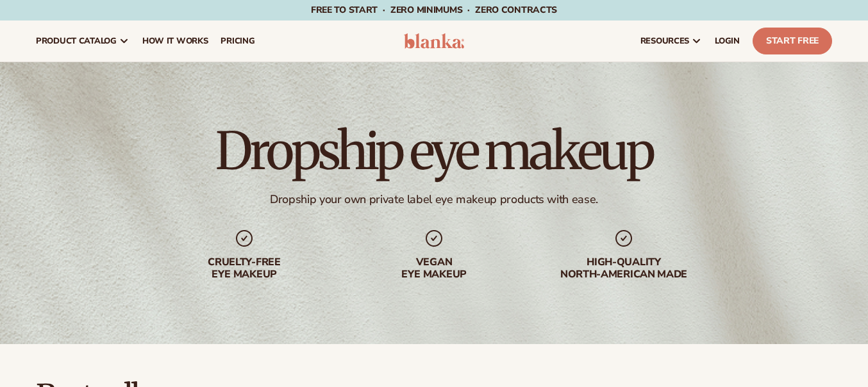 The width and height of the screenshot is (868, 387). What do you see at coordinates (434, 41) in the screenshot?
I see `img: logo` at bounding box center [434, 41].